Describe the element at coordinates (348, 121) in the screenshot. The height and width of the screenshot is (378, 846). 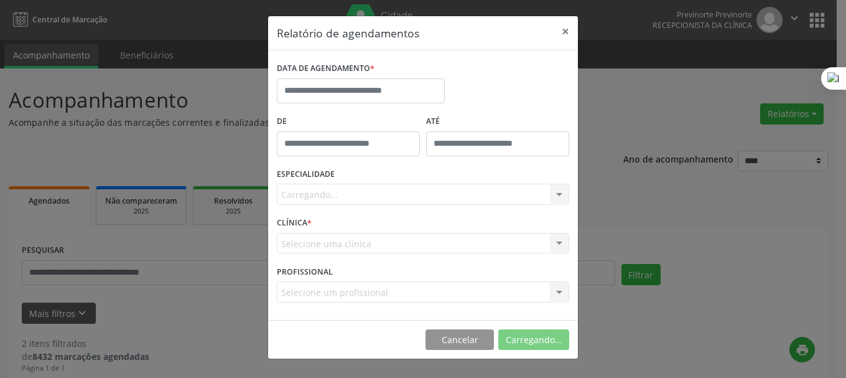
I see `label: De` at that location.